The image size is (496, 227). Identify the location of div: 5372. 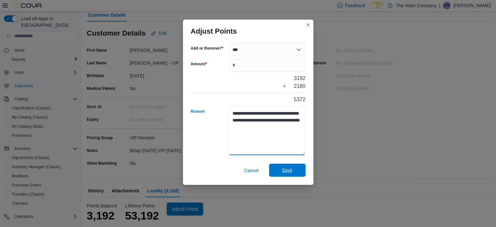
(300, 100).